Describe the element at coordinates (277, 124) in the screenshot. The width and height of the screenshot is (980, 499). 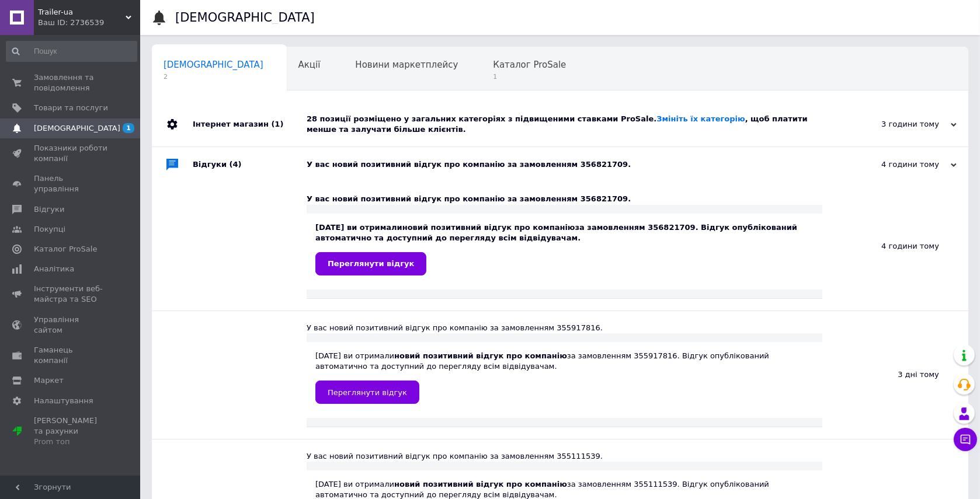
I see `span: (1)` at that location.